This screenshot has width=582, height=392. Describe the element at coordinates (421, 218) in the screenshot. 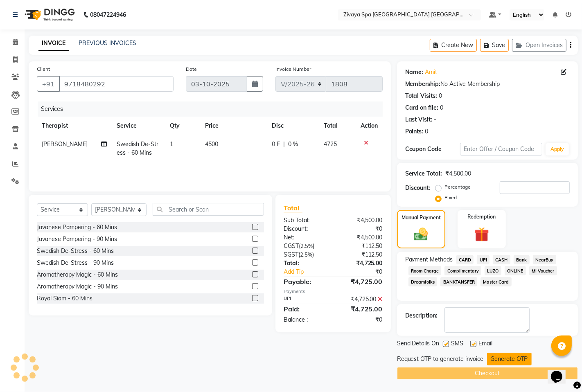

I see `label: Manual Payment` at that location.